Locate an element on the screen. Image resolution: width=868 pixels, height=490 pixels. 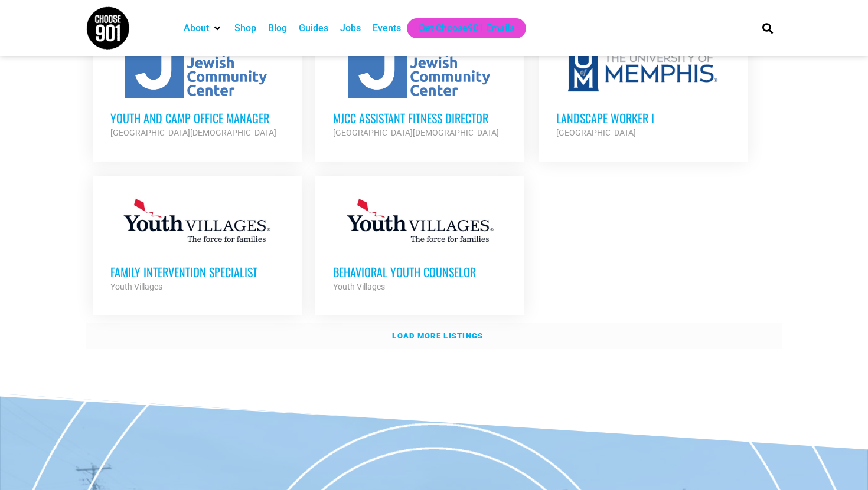
h3: Family Intervention Specialist is located at coordinates (197, 272).